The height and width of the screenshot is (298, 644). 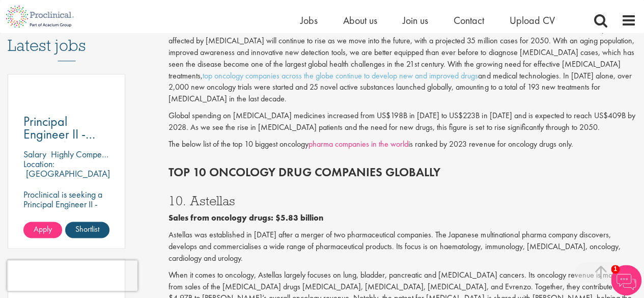 What do you see at coordinates (87, 230) in the screenshot?
I see `a: Shortlist` at bounding box center [87, 230].